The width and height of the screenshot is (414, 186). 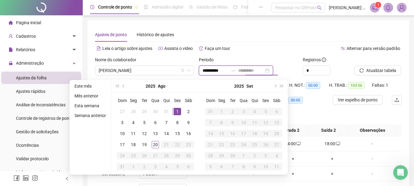 I want to click on li: Semana anterior, so click(x=90, y=115).